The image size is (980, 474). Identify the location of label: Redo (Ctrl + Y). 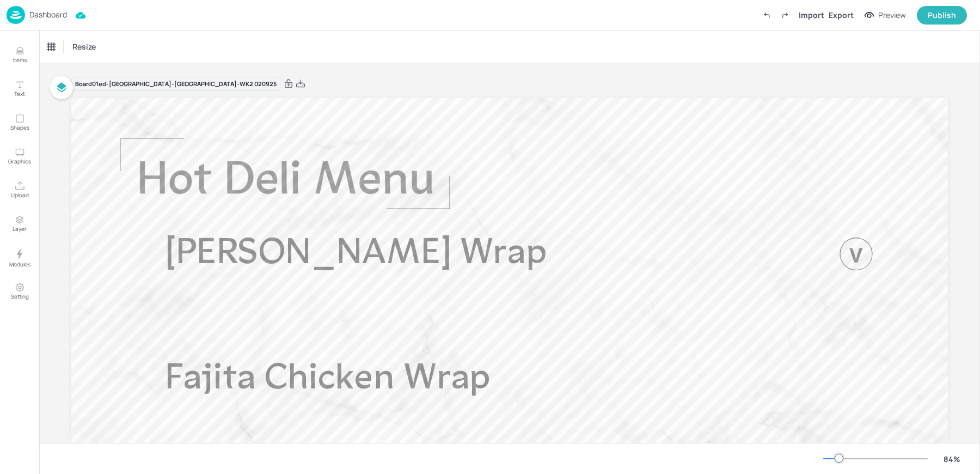
(785, 15).